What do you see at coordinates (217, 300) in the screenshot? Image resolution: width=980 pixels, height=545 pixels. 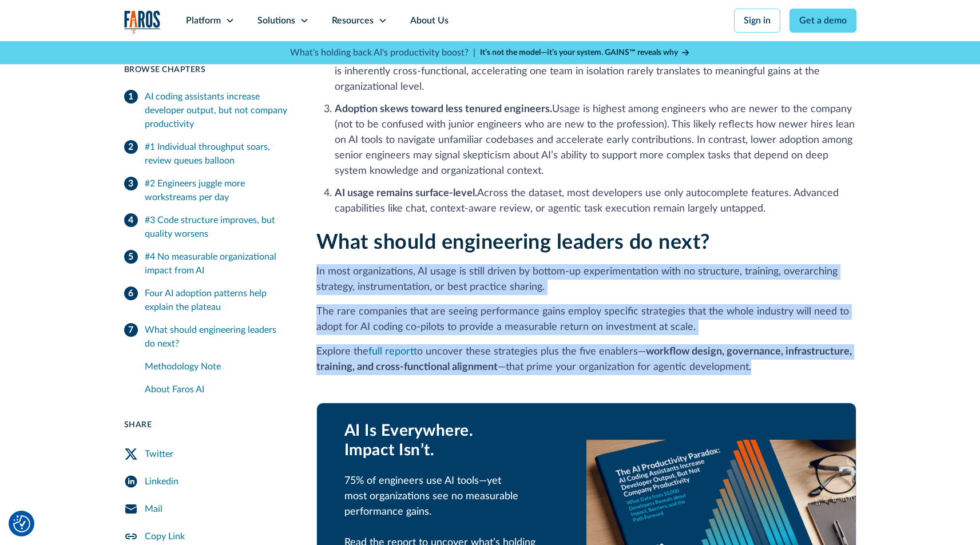 I see `div: Four AI adoption patterns help explain the plateau` at bounding box center [217, 300].